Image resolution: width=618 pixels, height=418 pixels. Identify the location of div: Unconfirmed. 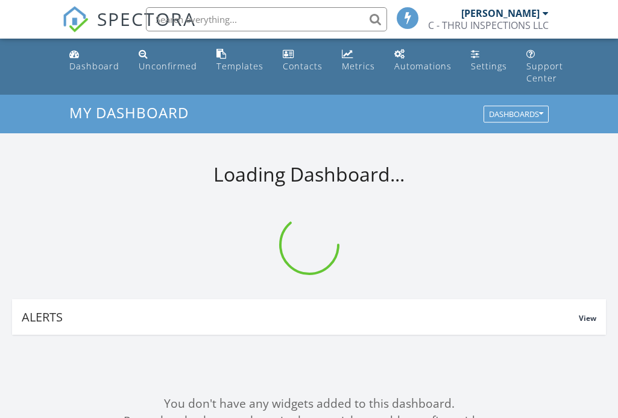
(168, 66).